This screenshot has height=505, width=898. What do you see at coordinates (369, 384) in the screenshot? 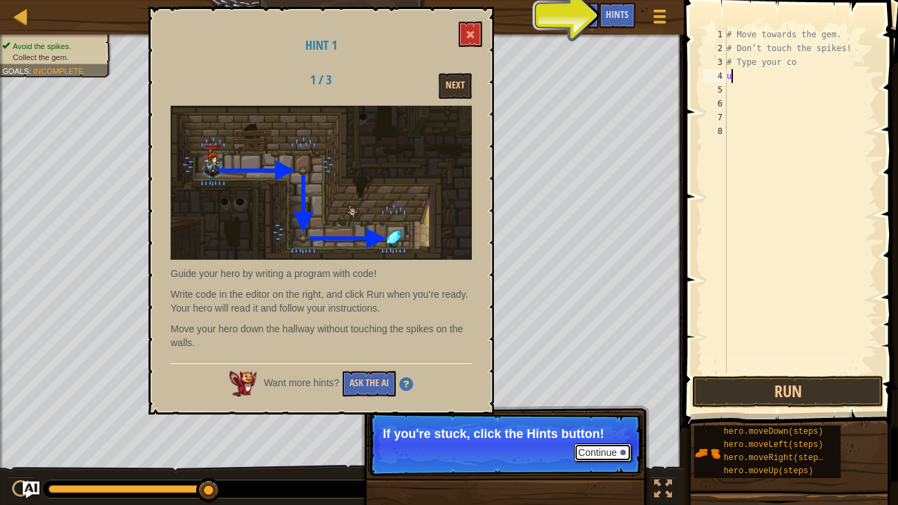
I see `button: Ask the AI` at bounding box center [369, 384].